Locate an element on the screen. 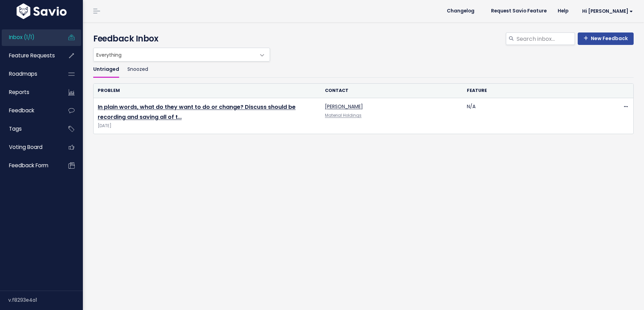 This screenshot has width=644, height=310. span: Changelog is located at coordinates (461, 11).